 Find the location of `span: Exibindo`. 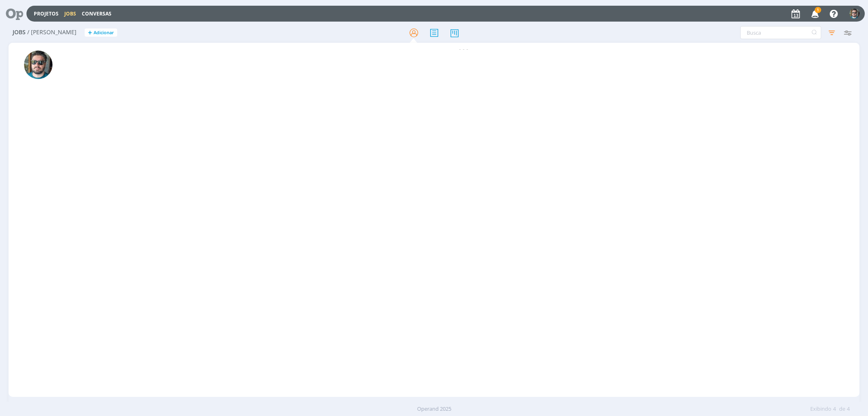

span: Exibindo is located at coordinates (821, 408).